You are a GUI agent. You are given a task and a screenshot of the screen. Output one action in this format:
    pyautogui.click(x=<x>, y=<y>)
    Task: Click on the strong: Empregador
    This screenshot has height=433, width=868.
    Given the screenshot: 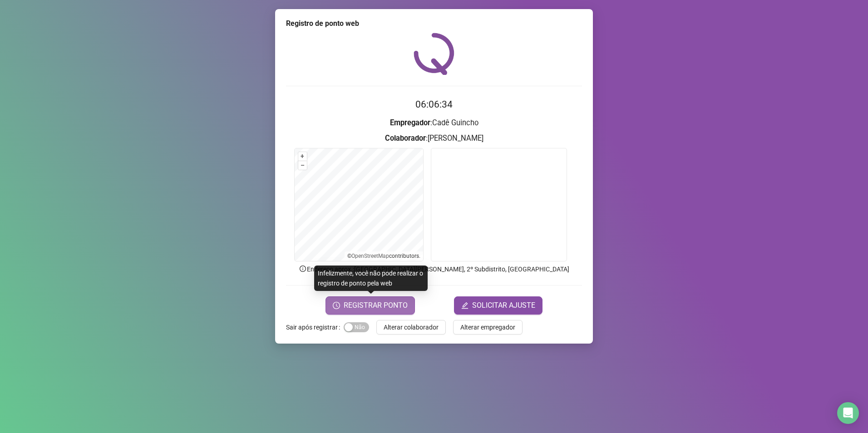 What is the action you would take?
    pyautogui.click(x=410, y=122)
    